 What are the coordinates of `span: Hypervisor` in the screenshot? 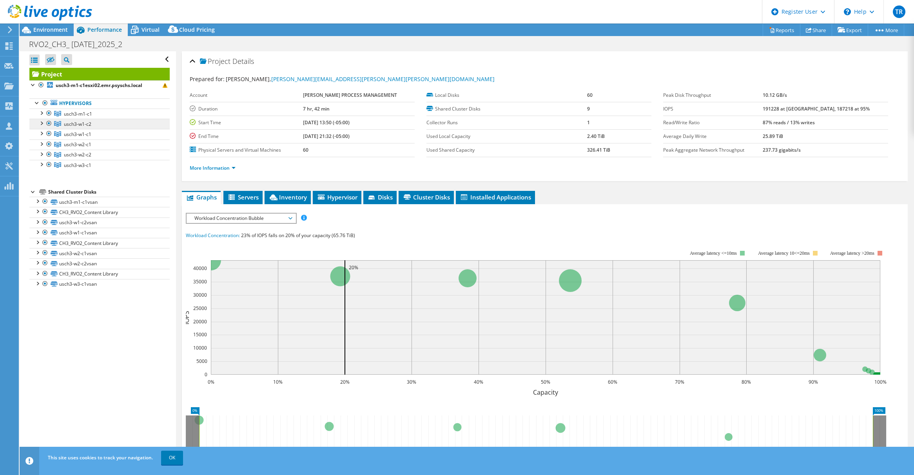 It's located at (337, 197).